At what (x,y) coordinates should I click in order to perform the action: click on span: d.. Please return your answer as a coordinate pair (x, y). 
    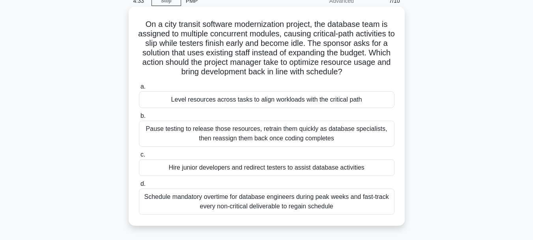
    Looking at the image, I should click on (143, 183).